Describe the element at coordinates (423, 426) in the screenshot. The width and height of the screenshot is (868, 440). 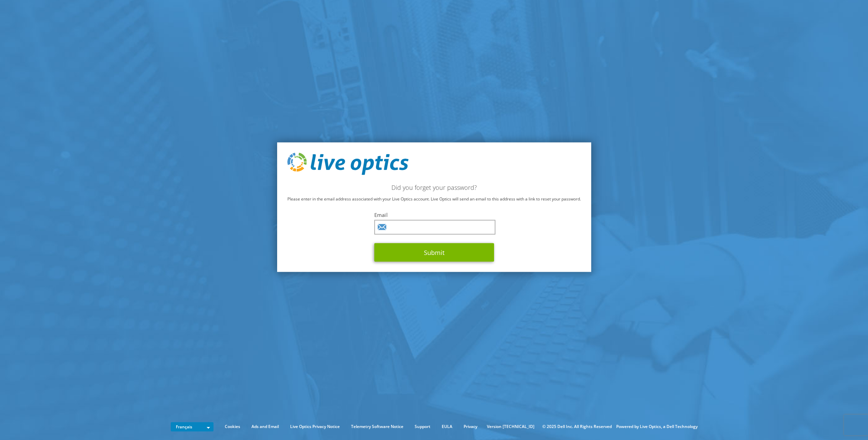
I see `a: Support` at that location.